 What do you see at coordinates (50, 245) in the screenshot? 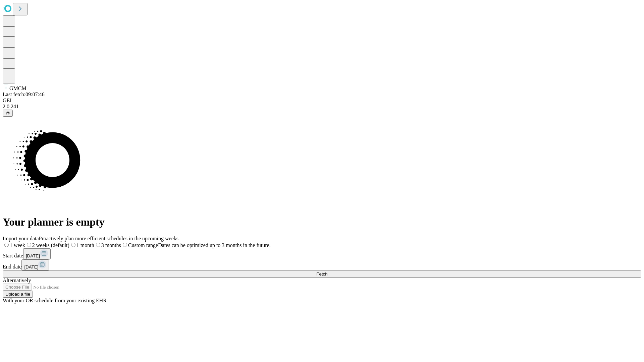
I see `span: 2 weeks (default)` at bounding box center [50, 245].